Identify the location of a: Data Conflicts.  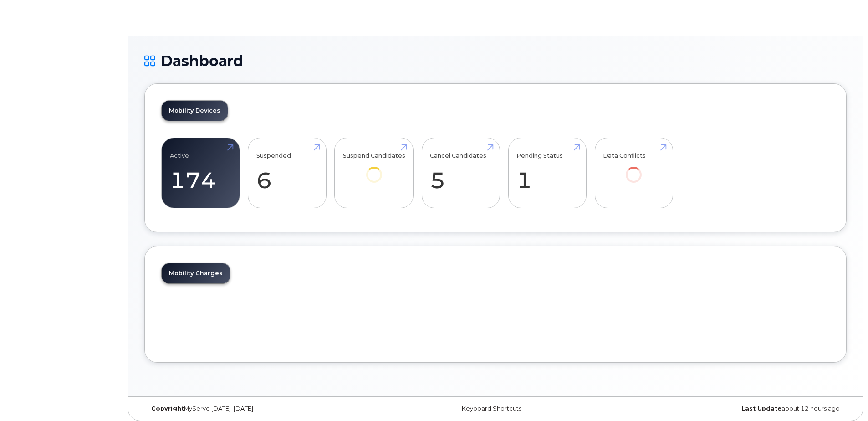
(634, 169).